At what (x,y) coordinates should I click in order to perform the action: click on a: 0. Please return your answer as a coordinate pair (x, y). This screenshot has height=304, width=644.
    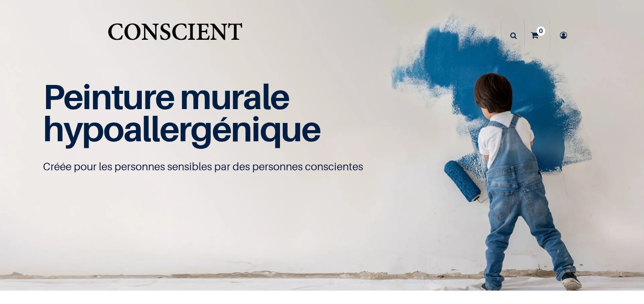
    Looking at the image, I should click on (537, 35).